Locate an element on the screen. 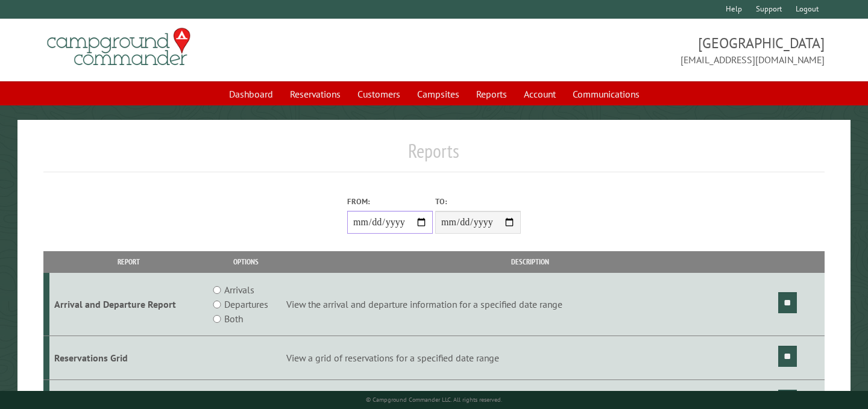  th: Report is located at coordinates (128, 262).